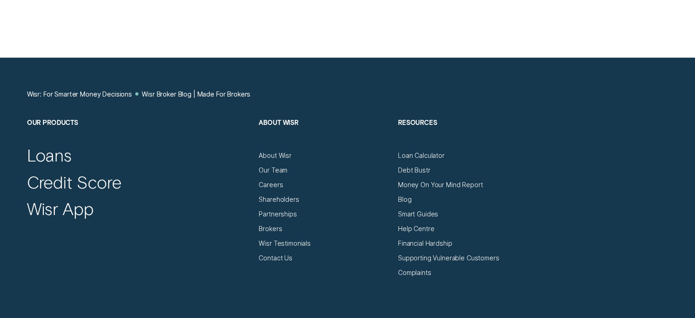 This screenshot has width=695, height=318. I want to click on a: Loan Calculator, so click(421, 155).